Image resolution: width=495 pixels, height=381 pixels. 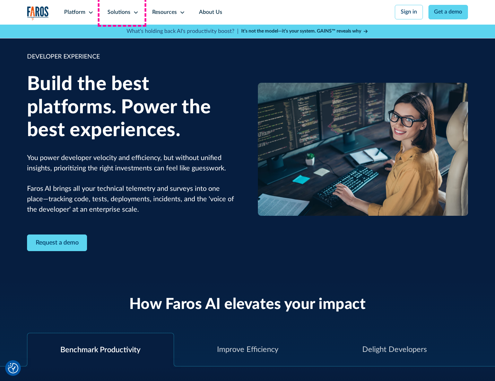 I want to click on div: Solutions, so click(x=119, y=12).